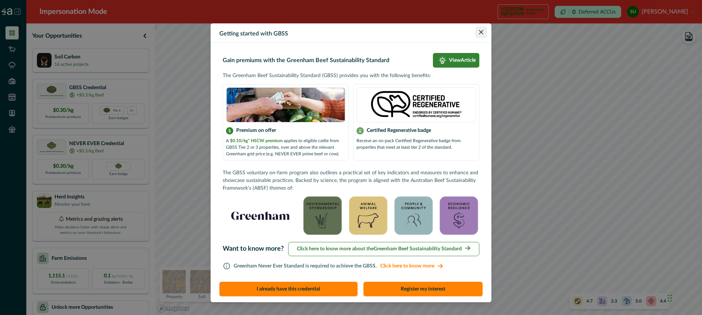 This screenshot has width=702, height=315. Describe the element at coordinates (412, 266) in the screenshot. I see `span: Click here to know more` at that location.